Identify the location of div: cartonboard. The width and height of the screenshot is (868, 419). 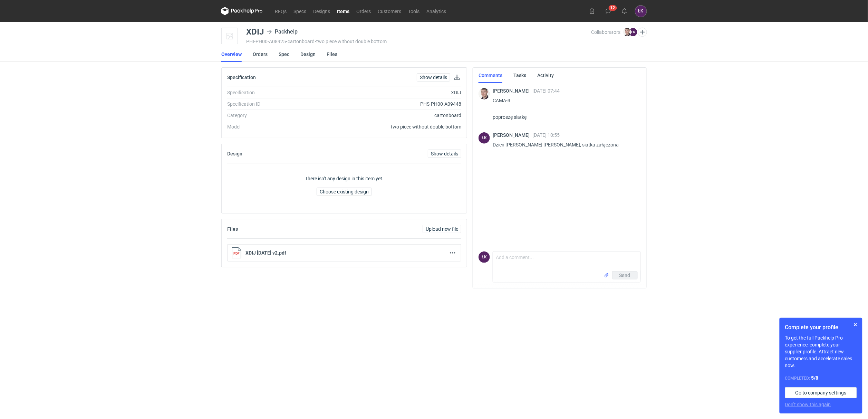
(391, 116).